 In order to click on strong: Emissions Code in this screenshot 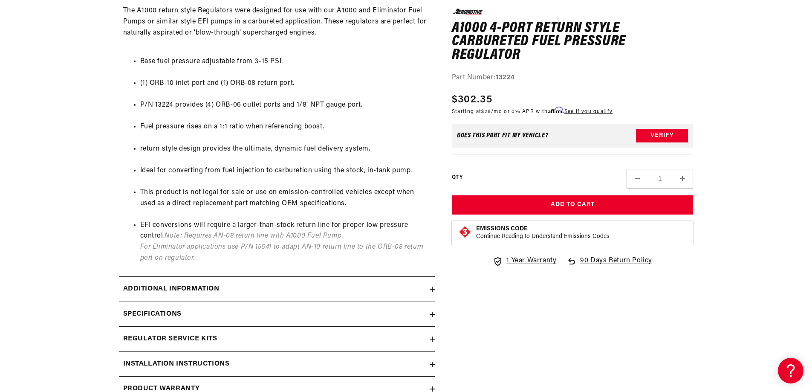, I will do `click(502, 228)`.